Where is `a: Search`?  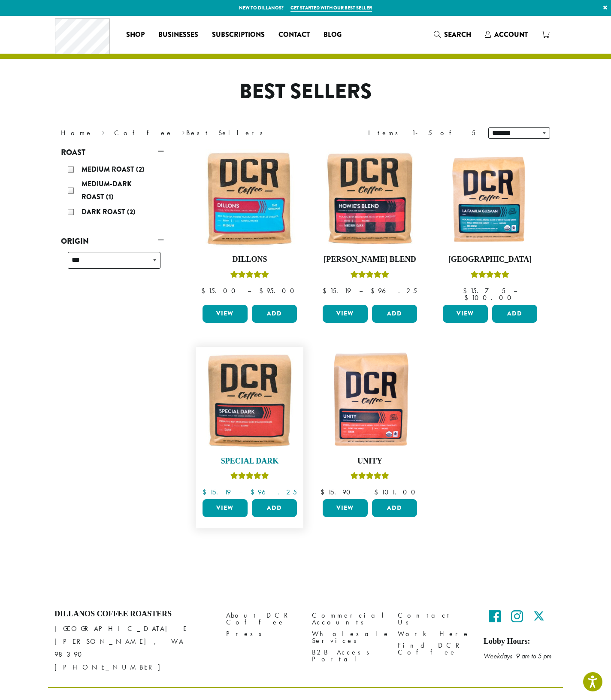 a: Search is located at coordinates (452, 34).